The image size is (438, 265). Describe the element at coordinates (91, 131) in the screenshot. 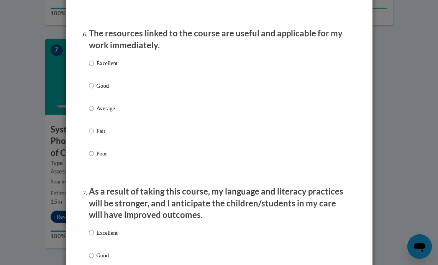

I see `input: Fair` at that location.